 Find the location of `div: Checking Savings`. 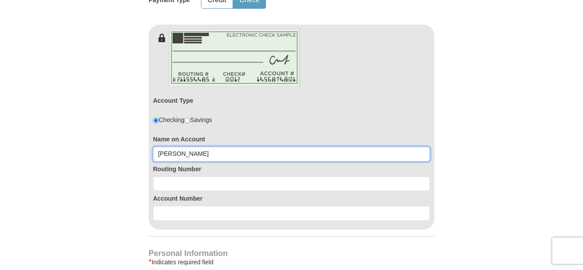

div: Checking Savings is located at coordinates (183, 120).